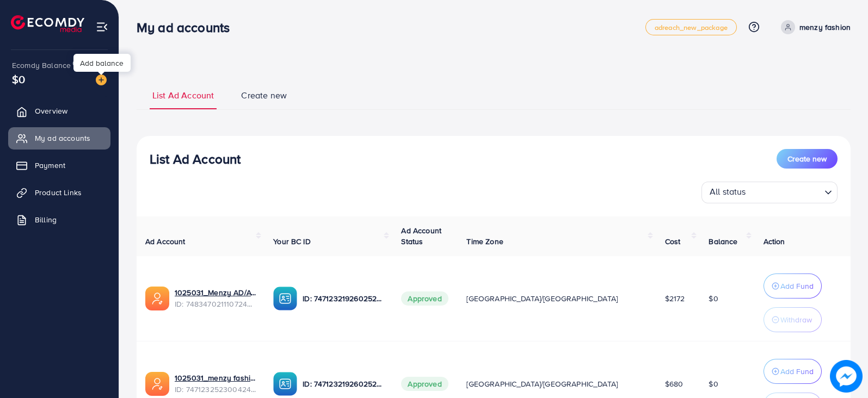 The image size is (868, 398). I want to click on a: adreach_new_package, so click(691, 27).